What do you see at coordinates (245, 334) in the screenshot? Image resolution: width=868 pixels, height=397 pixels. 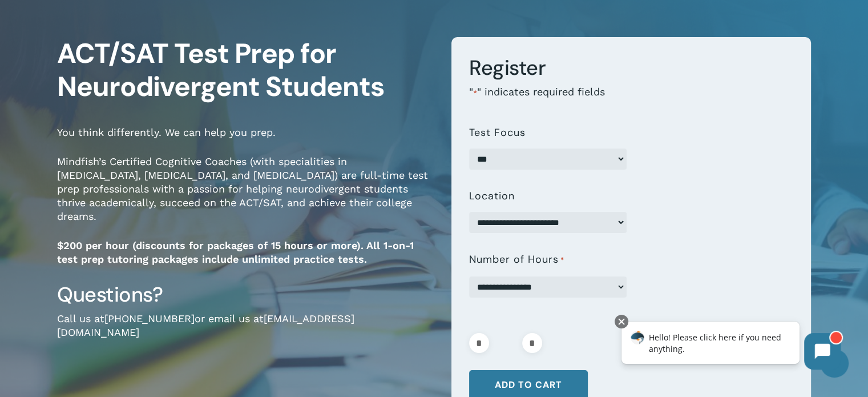 I see `p: Call us at or email us at` at bounding box center [245, 334].